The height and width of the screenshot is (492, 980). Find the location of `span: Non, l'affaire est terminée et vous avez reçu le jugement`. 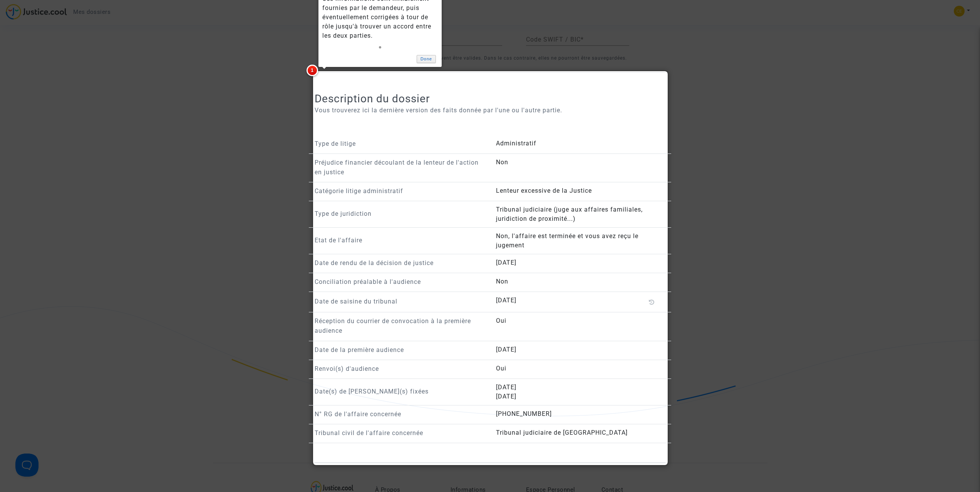

span: Non, l'affaire est terminée et vous avez reçu le jugement is located at coordinates (567, 241).